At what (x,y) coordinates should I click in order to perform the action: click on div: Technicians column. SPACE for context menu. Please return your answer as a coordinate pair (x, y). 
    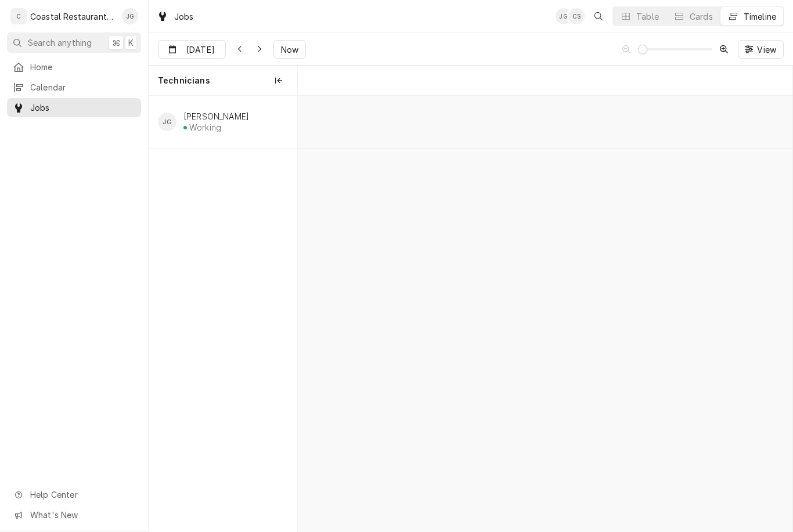
    Looking at the image, I should click on (223, 81).